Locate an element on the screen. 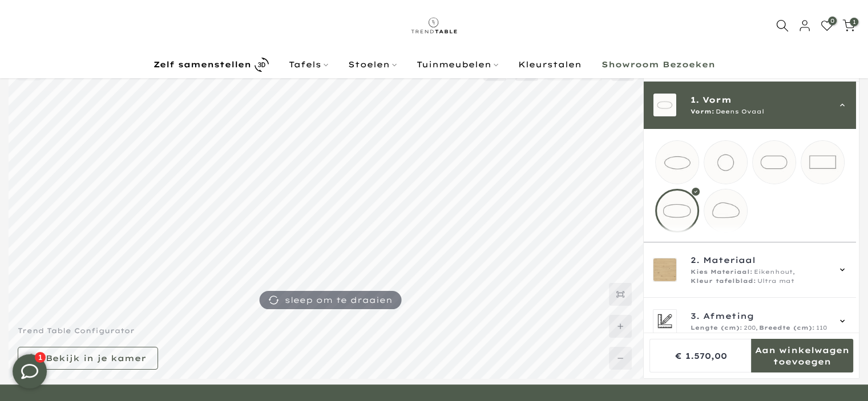 The height and width of the screenshot is (401, 868). b: Zelf samenstellen is located at coordinates (202, 65).